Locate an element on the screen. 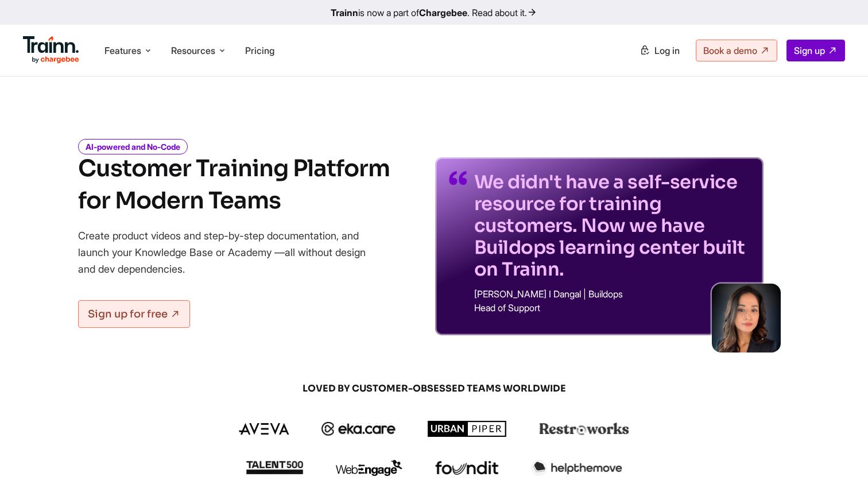 The image size is (868, 492). h1: Customer Training Platform for Modern Teams is located at coordinates (233, 185).